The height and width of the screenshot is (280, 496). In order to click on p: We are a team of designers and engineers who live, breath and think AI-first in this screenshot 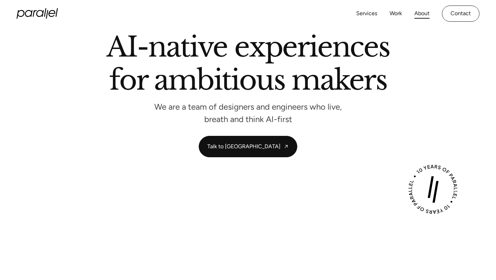, I will do `click(248, 113)`.